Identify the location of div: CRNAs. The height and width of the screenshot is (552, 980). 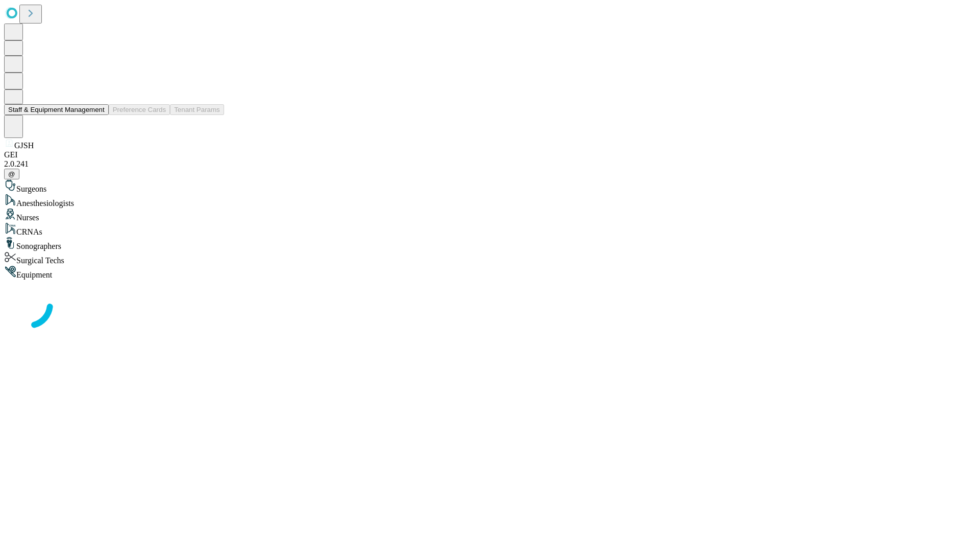
(490, 229).